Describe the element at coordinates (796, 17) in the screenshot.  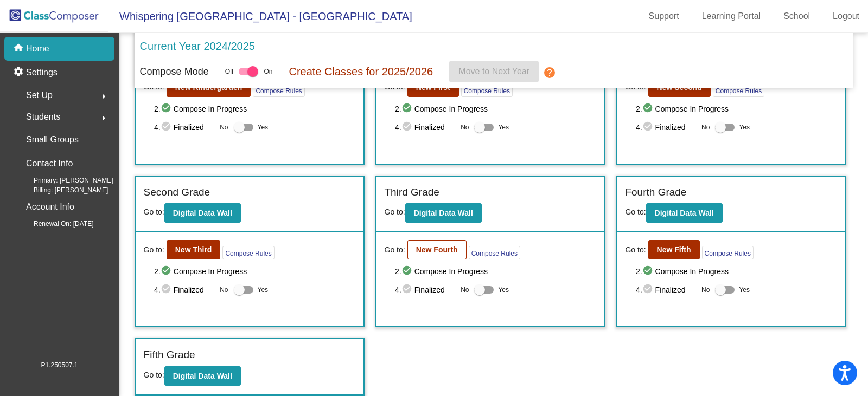
I see `a: School` at that location.